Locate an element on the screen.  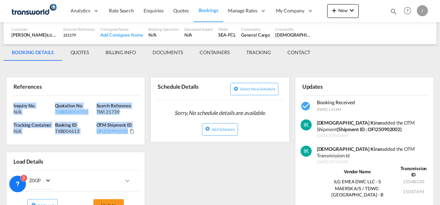
div: Booking Specialist is located at coordinates (163, 29).